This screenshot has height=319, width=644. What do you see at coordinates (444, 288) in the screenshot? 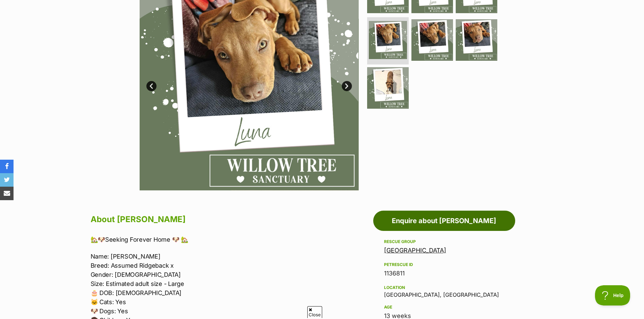
I see `div: Location` at bounding box center [444, 288].